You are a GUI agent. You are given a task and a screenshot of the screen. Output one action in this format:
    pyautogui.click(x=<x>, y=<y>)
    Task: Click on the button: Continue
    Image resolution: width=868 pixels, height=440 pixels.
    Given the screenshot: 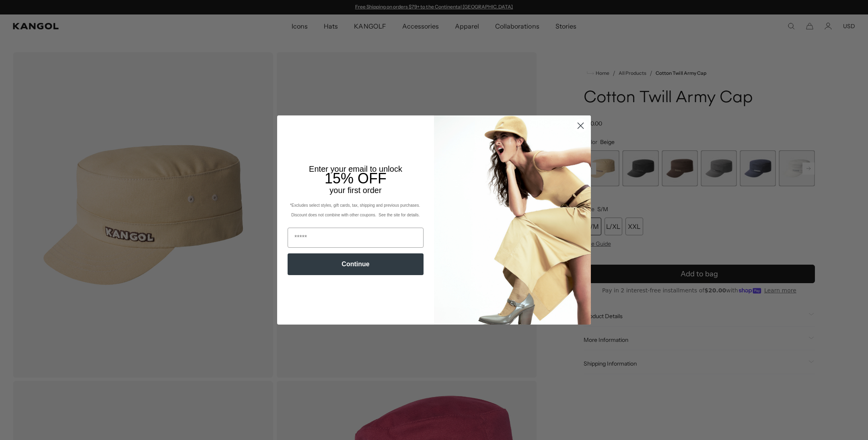 What is the action you would take?
    pyautogui.click(x=356, y=264)
    